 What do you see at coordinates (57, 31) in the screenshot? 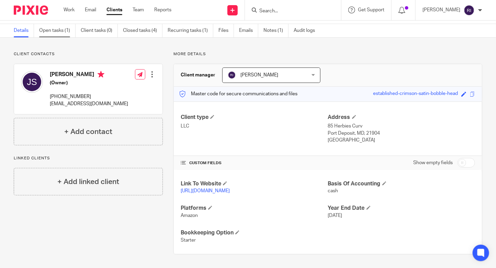
I see `a: Open tasks (1)` at bounding box center [57, 31].